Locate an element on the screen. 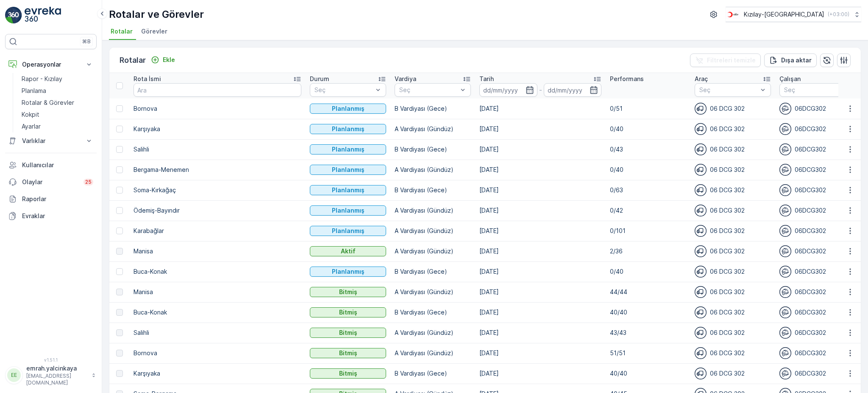 Image resolution: width=868 pixels, height=393 pixels. p: Performans is located at coordinates (627, 79).